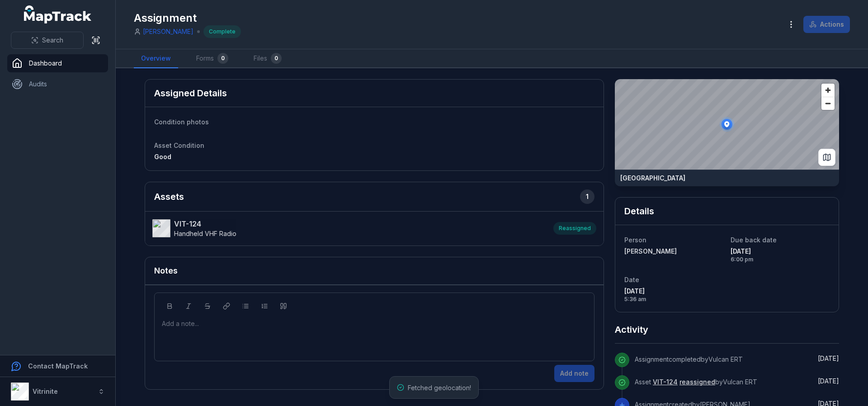 This screenshot has height=406, width=868. What do you see at coordinates (58, 366) in the screenshot?
I see `strong: Contact MapTrack` at bounding box center [58, 366].